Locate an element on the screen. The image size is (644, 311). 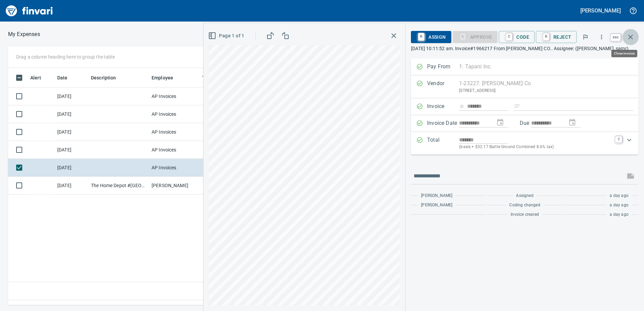
span: Invoice created is located at coordinates (525, 215).